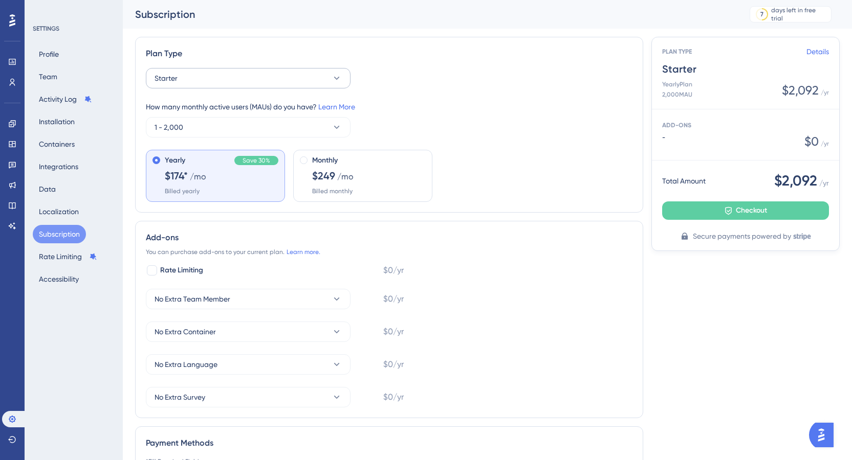 The height and width of the screenshot is (460, 852). Describe the element at coordinates (683, 181) in the screenshot. I see `span: Total Amount` at that location.